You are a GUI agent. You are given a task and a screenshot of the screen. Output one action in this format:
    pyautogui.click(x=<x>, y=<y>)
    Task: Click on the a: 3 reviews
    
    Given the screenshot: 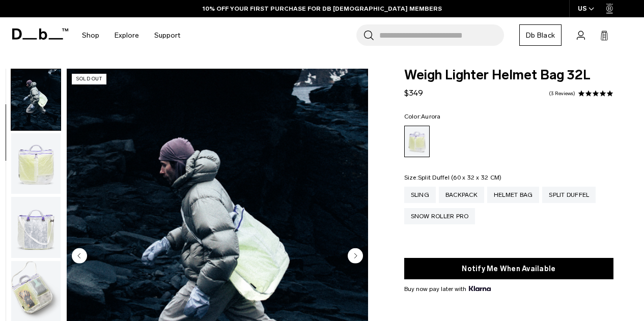 What is the action you would take?
    pyautogui.click(x=562, y=94)
    